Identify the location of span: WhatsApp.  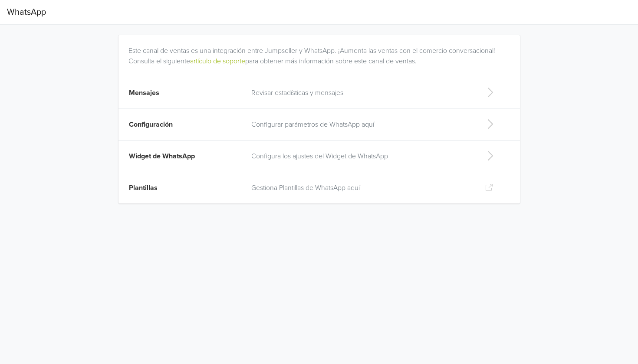
(27, 12).